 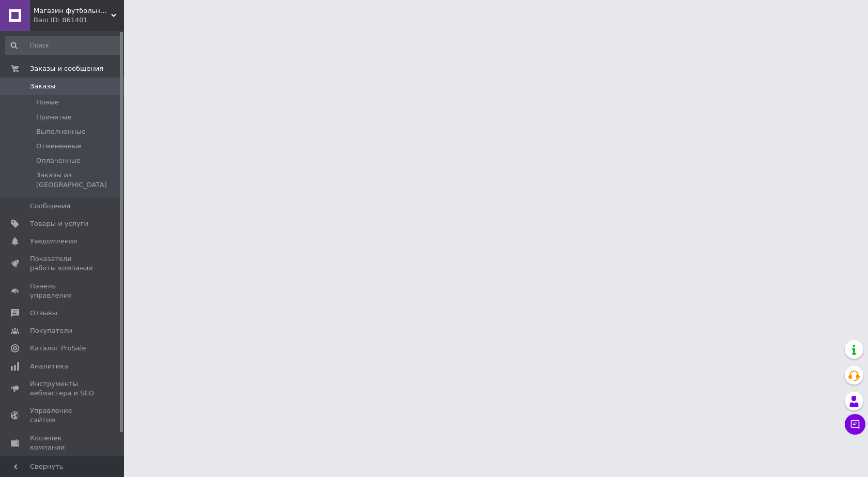 What do you see at coordinates (54, 117) in the screenshot?
I see `span: Принятые` at bounding box center [54, 117].